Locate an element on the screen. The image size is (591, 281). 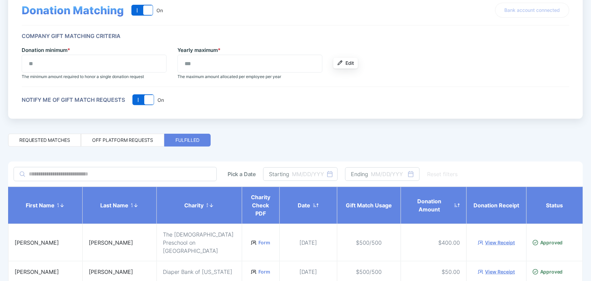
div: Starting is located at coordinates (279, 174).